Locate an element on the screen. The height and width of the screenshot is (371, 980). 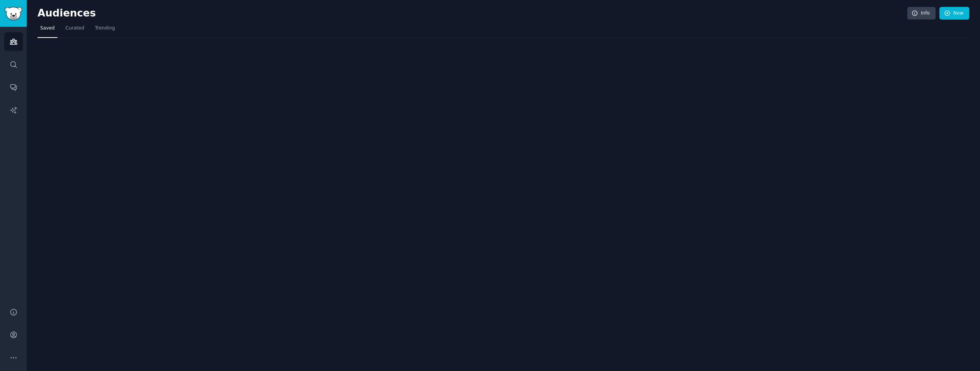
h2: Audiences is located at coordinates (472, 13).